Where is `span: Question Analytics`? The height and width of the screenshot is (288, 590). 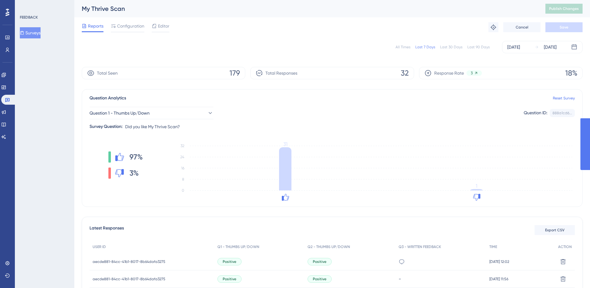 span: Question Analytics is located at coordinates (108, 98).